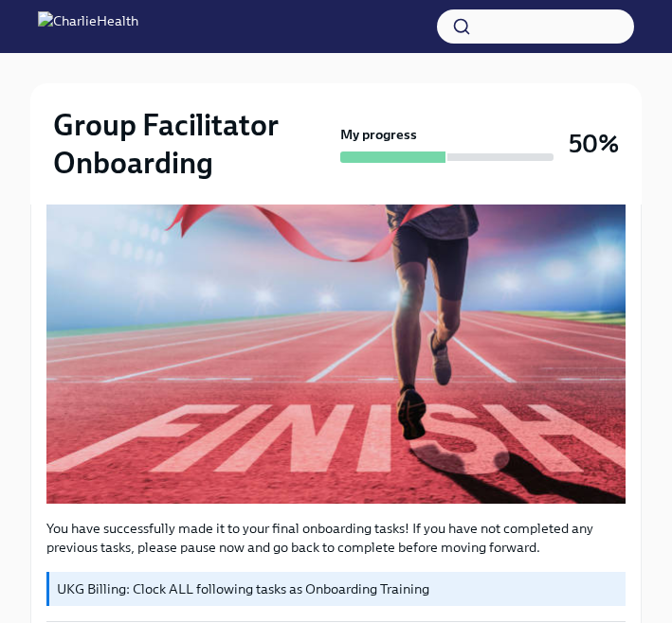 The width and height of the screenshot is (672, 623). Describe the element at coordinates (336, 538) in the screenshot. I see `p: You have successfully made it to your final onboarding tasks! If you have not completed any previ...` at that location.